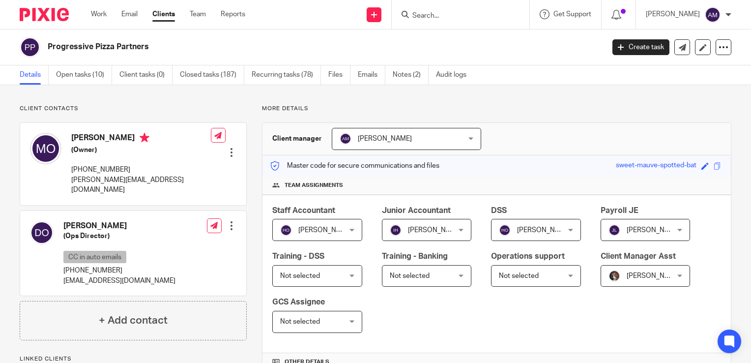 The image size is (751, 363). I want to click on span: Operations support, so click(528, 256).